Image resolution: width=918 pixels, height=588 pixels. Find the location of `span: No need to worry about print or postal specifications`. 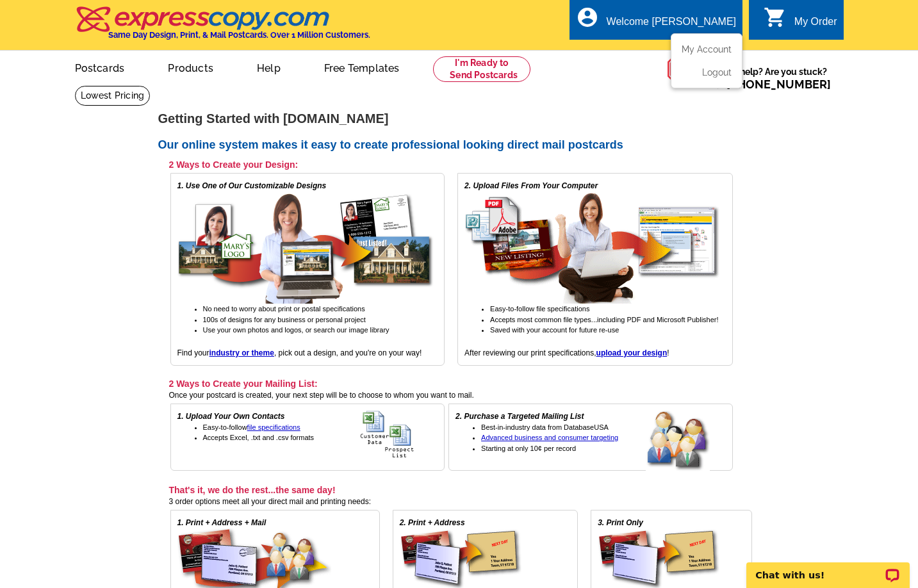

span: No need to worry about print or postal specifications is located at coordinates (284, 308).